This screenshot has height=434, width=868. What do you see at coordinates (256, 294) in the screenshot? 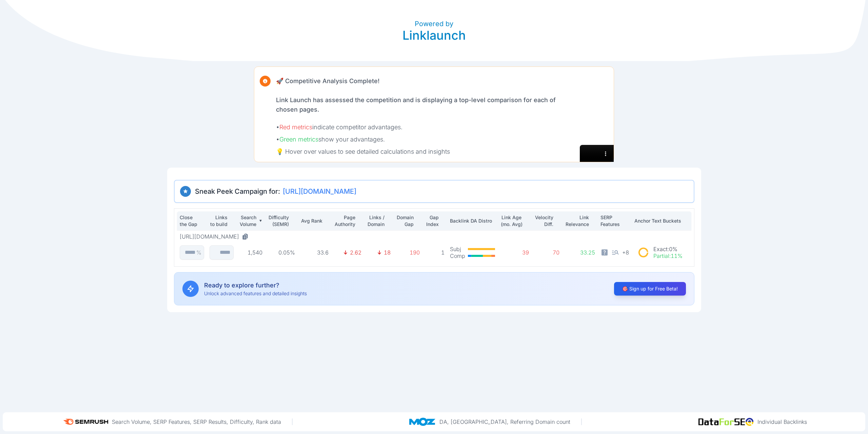
I see `p: Unlock advanced features and detailed insights` at bounding box center [256, 294].